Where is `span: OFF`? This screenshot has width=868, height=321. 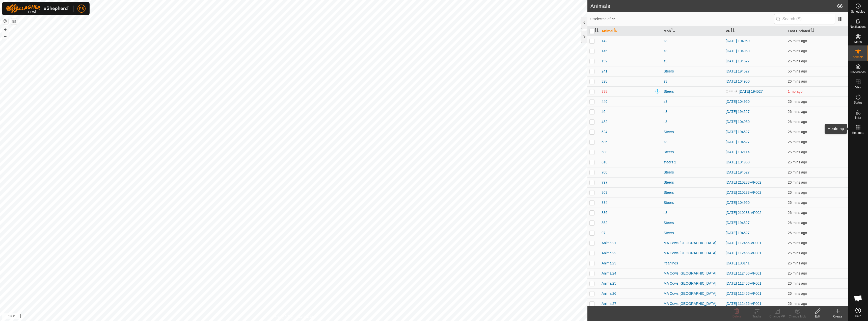 span: OFF is located at coordinates (729, 91).